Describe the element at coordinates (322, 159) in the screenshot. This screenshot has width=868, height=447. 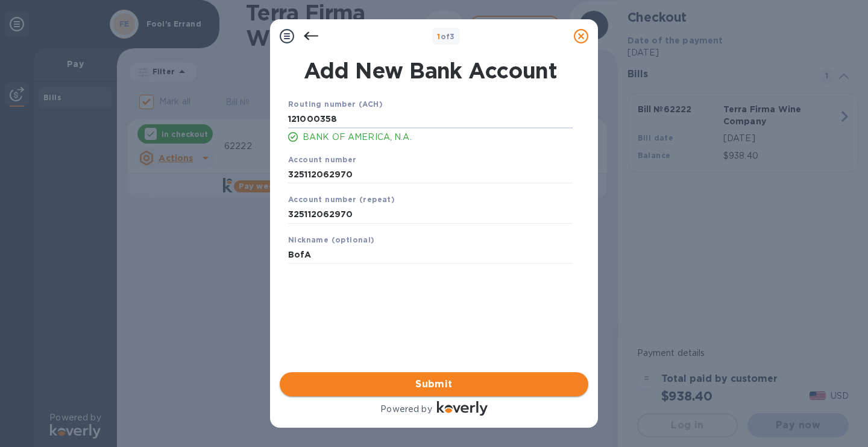
I see `b: Account number` at that location.